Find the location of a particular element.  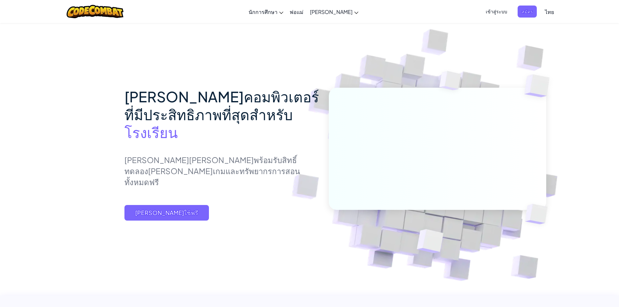

span: โรงเรียน is located at coordinates (151, 132).